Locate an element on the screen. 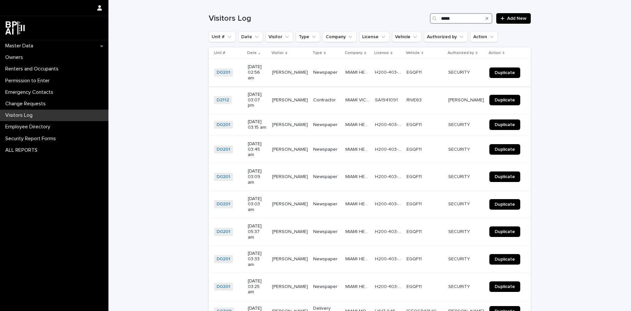 The width and height of the screenshot is (631, 311). p: Action is located at coordinates (495, 53).